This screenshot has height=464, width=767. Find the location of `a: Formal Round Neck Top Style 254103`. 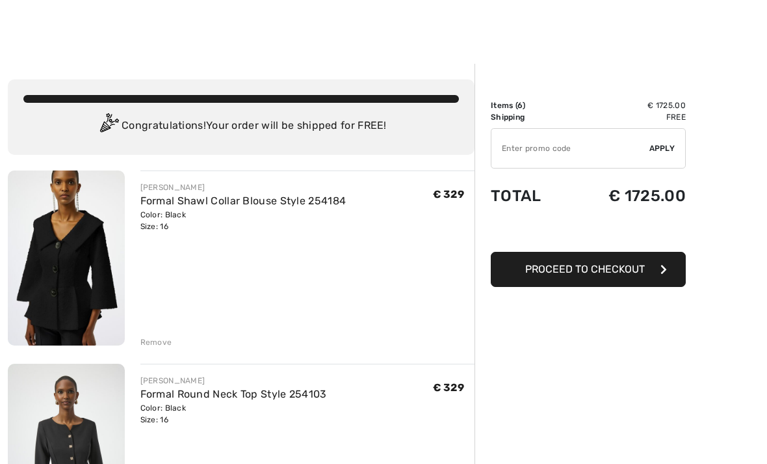

a: Formal Round Neck Top Style 254103 is located at coordinates (233, 393).